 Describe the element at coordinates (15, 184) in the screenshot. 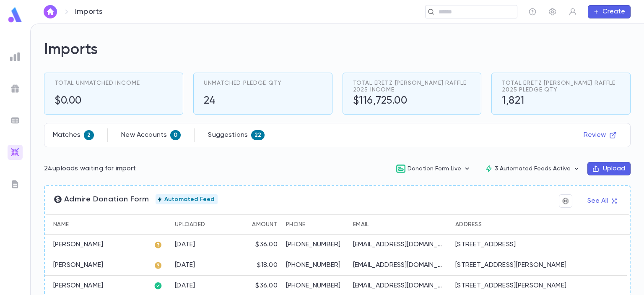

I see `img: letters_grey.7941b92b52307dd3b8a917253454ce1c.svg` at that location.